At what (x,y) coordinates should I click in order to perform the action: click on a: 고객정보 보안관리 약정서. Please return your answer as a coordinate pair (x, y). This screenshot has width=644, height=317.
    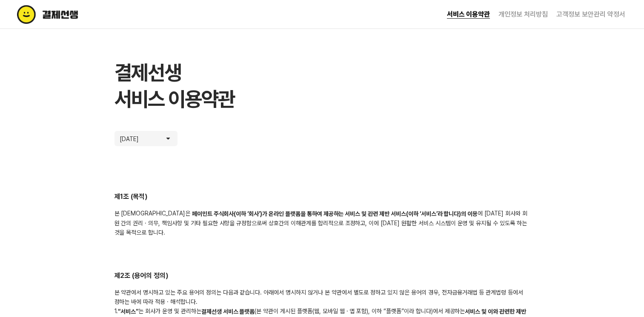
    Looking at the image, I should click on (591, 14).